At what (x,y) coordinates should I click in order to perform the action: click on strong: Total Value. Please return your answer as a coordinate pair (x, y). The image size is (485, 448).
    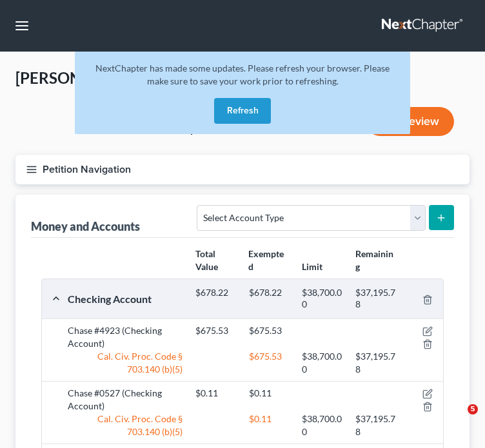
    Looking at the image, I should click on (206, 260).